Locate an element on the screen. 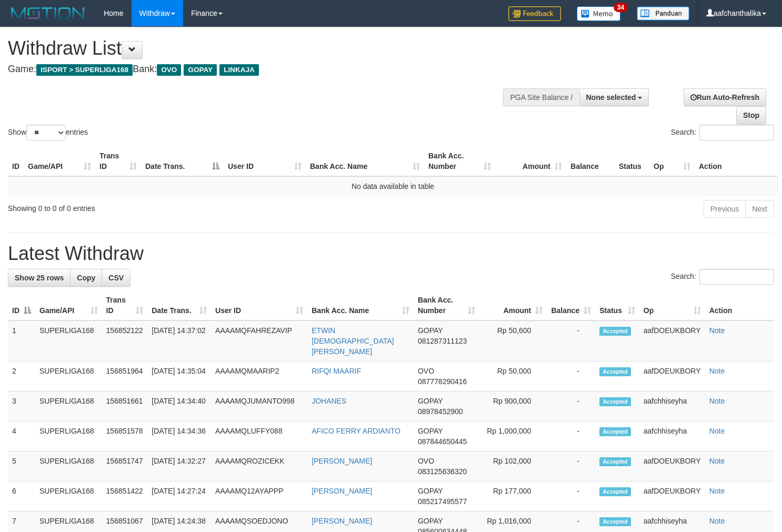 The width and height of the screenshot is (782, 532). td: AAAAMQROZICEKK is located at coordinates (259, 466).